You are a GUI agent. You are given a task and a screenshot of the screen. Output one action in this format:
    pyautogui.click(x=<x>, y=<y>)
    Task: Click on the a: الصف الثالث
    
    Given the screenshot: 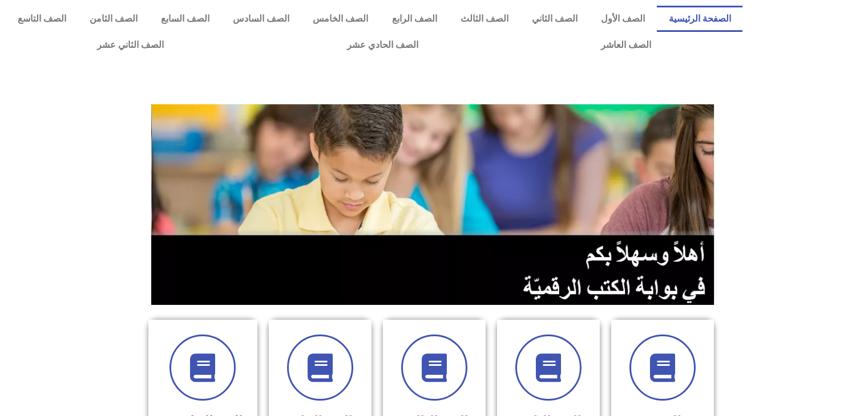 What is the action you would take?
    pyautogui.click(x=484, y=18)
    